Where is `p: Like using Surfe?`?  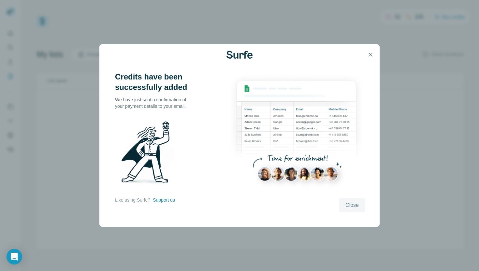 p: Like using Surfe? is located at coordinates (133, 200).